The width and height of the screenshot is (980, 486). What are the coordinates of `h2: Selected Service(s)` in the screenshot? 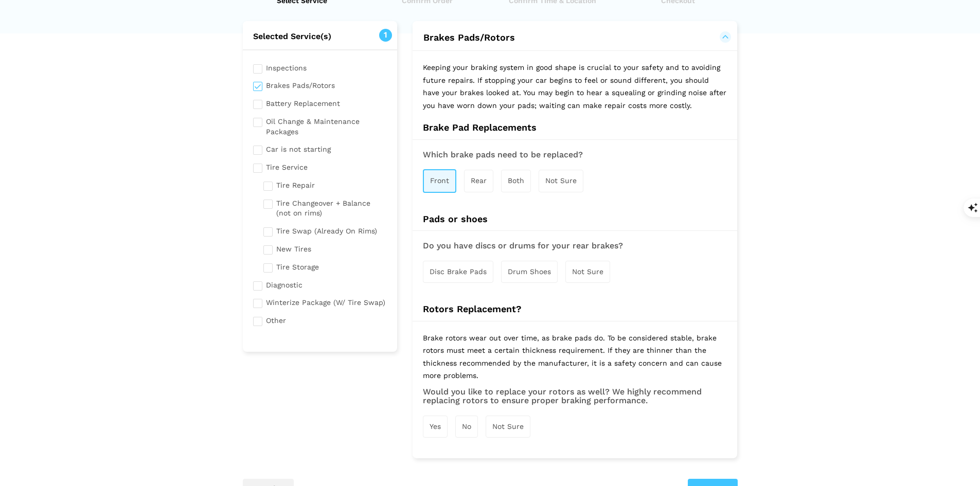 It's located at (320, 36).